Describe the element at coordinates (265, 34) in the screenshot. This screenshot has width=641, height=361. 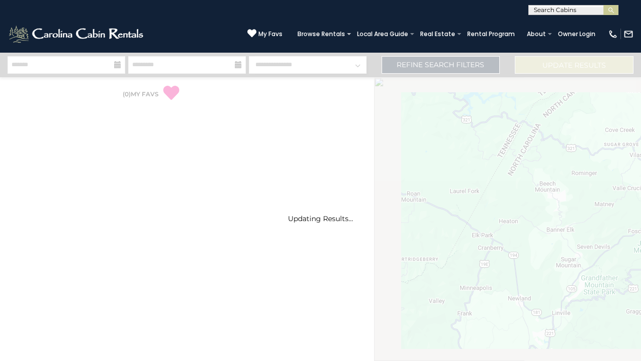
I see `a: My Favs` at that location.